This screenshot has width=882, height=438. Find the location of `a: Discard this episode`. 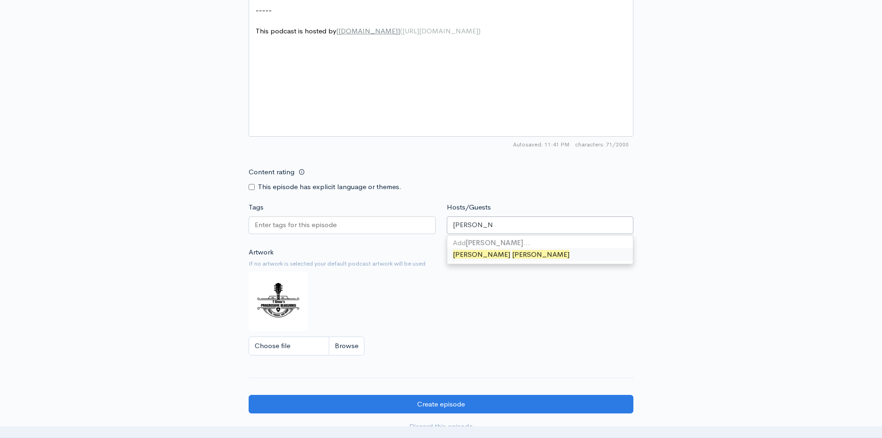

a: Discard this episode is located at coordinates (441, 426).